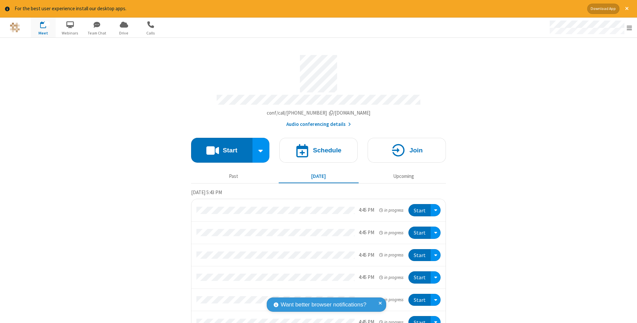  I want to click on div: Start conference options, so click(261, 150).